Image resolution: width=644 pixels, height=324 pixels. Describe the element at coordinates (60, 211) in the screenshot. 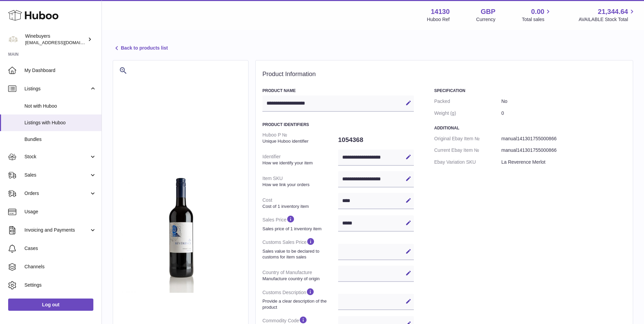

I see `span: Usage` at that location.